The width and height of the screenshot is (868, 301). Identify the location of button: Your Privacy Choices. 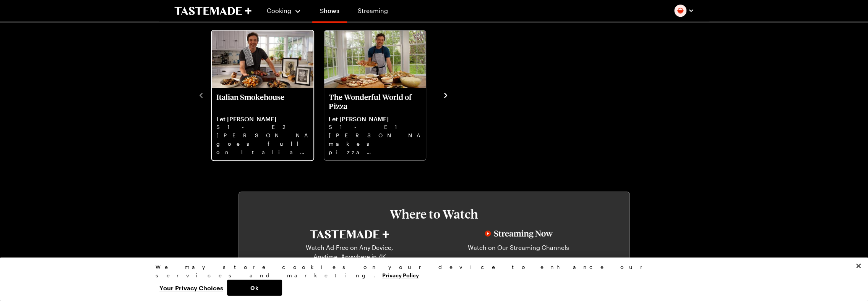
(191, 288).